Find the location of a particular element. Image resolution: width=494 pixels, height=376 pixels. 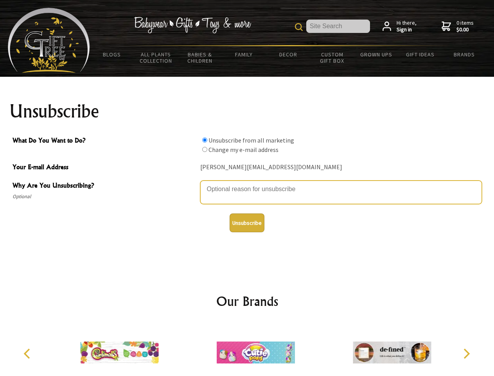

a: Custom Gift Box is located at coordinates (332, 58).